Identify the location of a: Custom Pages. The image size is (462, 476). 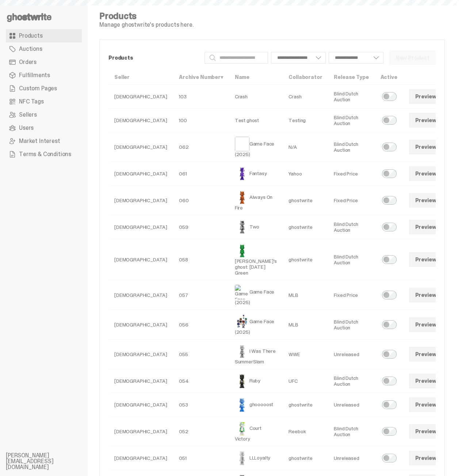
(44, 88).